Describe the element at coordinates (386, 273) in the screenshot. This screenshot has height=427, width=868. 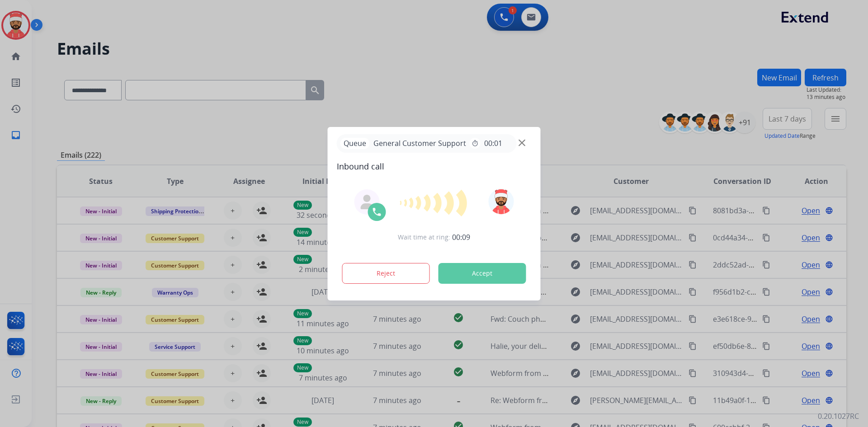
I see `button: Reject` at that location.